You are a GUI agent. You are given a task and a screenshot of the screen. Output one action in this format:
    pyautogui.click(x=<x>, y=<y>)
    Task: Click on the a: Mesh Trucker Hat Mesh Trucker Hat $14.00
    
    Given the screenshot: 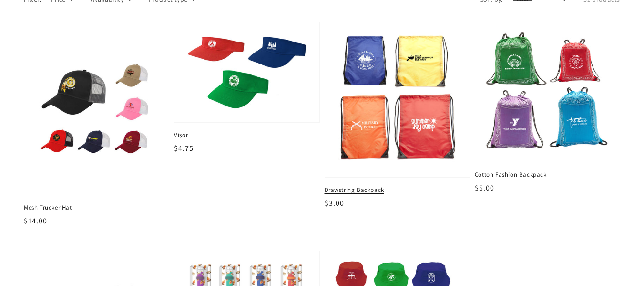 What is the action you would take?
    pyautogui.click(x=96, y=124)
    